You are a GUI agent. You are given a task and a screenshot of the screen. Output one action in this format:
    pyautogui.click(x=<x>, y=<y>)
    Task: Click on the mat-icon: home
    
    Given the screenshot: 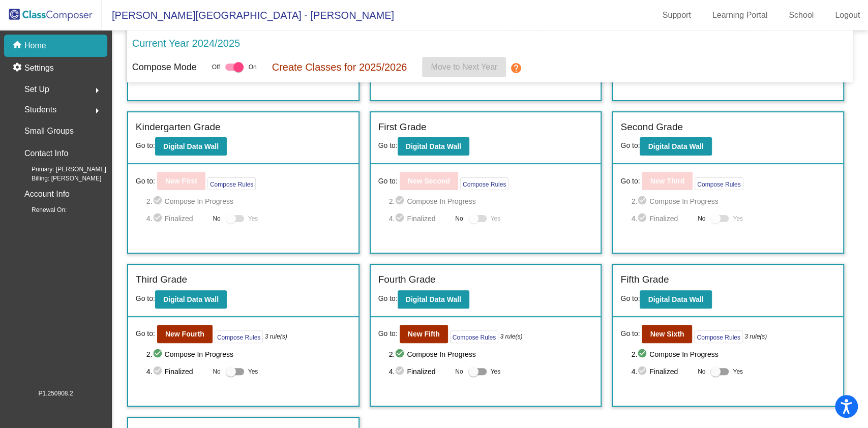 What is the action you would take?
    pyautogui.click(x=18, y=46)
    